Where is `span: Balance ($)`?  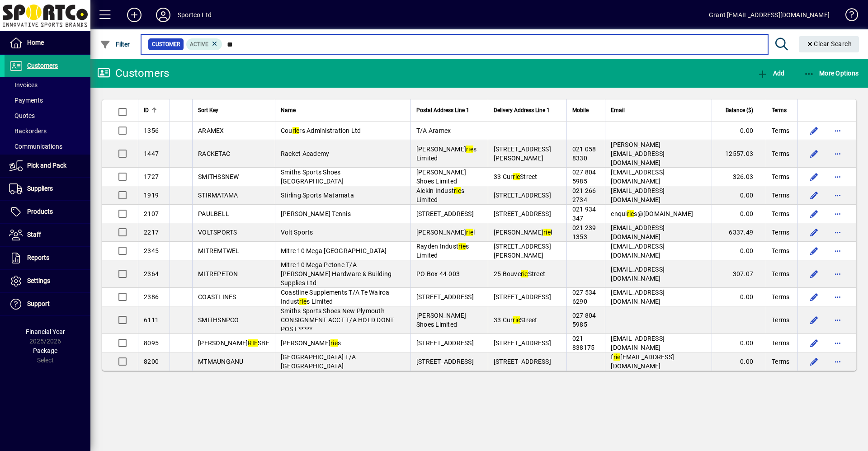 span: Balance ($) is located at coordinates (739, 110).